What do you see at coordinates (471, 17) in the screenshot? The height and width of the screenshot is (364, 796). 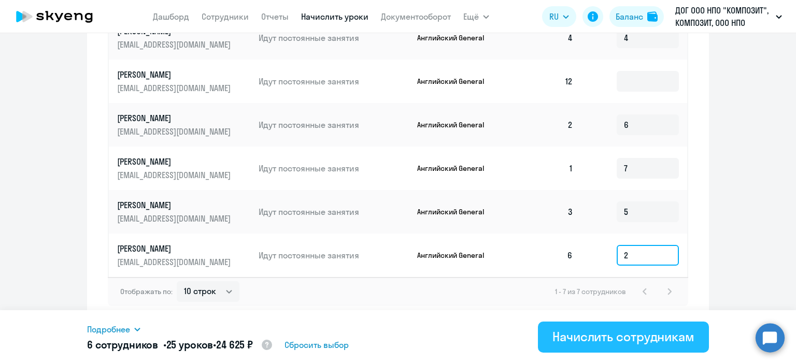 I see `span: Ещё` at bounding box center [471, 17].